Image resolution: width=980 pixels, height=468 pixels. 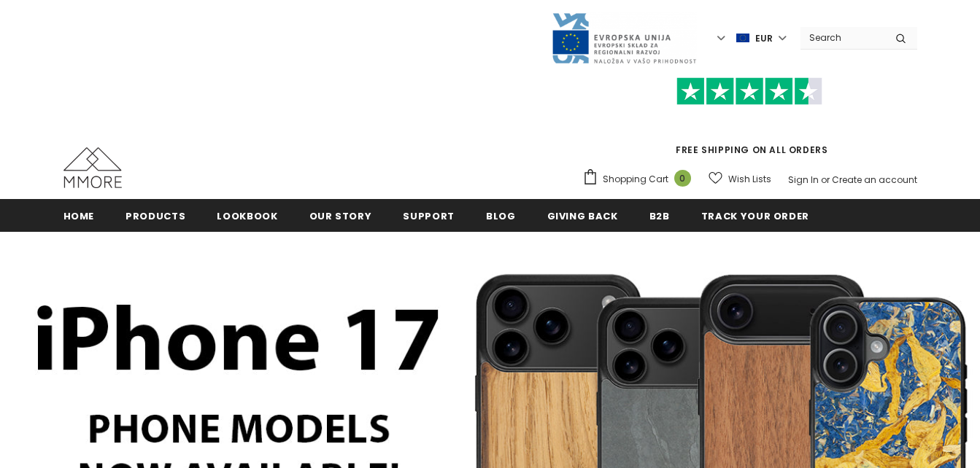 I want to click on span: or, so click(x=825, y=179).